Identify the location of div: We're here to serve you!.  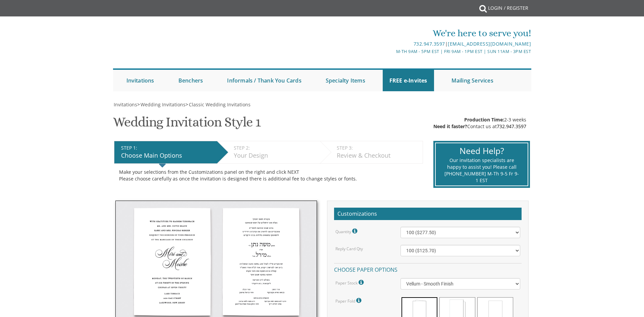
(392, 33).